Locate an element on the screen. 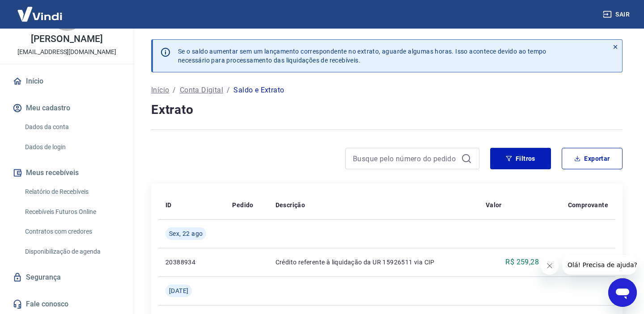 The width and height of the screenshot is (644, 314). p: Comprovante is located at coordinates (587, 205).